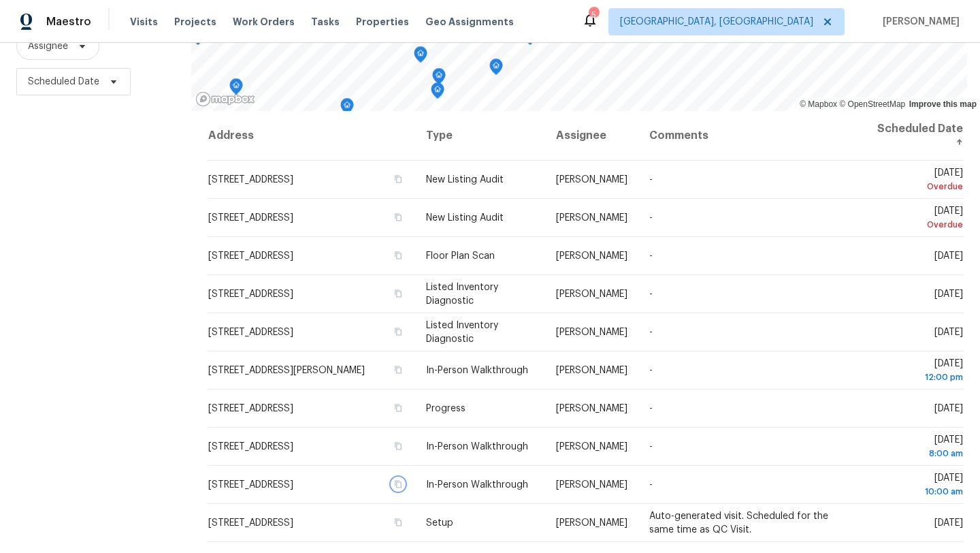  What do you see at coordinates (915, 136) in the screenshot?
I see `th: Scheduled Date ↑` at bounding box center [915, 136].